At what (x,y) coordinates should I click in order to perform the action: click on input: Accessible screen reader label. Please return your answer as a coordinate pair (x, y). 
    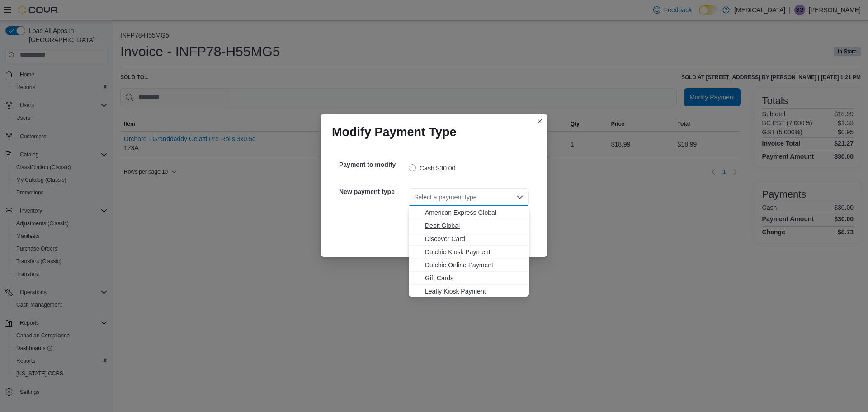
    Looking at the image, I should click on (415, 197).